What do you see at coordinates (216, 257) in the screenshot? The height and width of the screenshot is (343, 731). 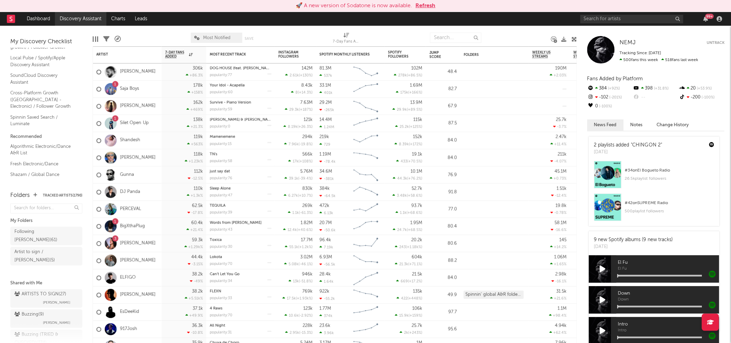 I see `a: Lokota` at bounding box center [216, 257].